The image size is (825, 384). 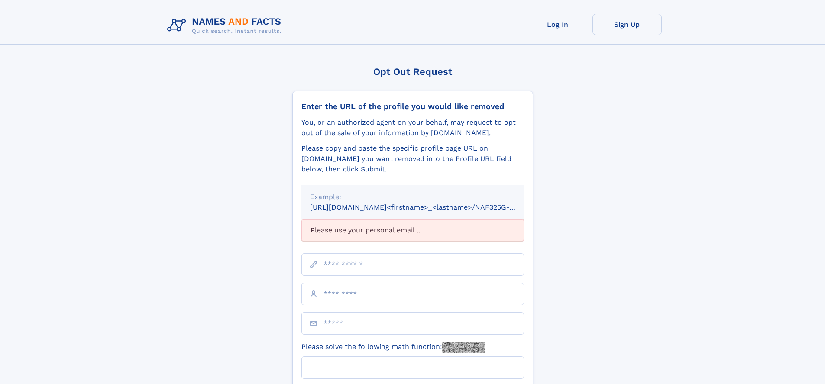 What do you see at coordinates (393, 347) in the screenshot?
I see `label: Please solve the following math function:` at bounding box center [393, 347].